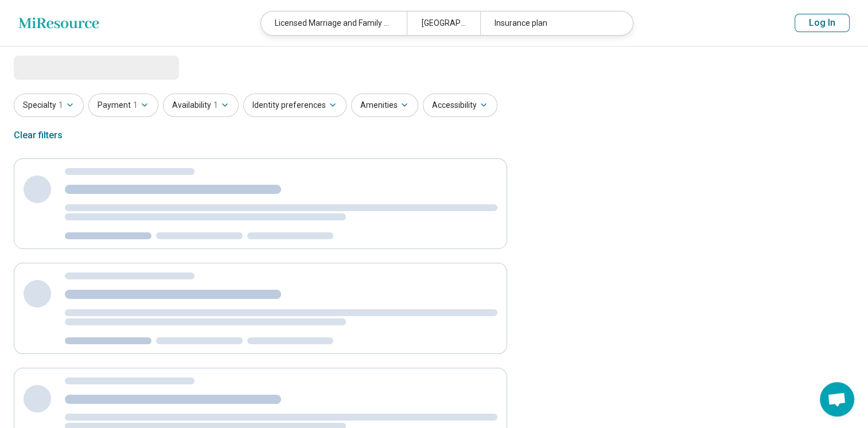  What do you see at coordinates (62, 67) in the screenshot?
I see `span: Loading...` at bounding box center [62, 67].